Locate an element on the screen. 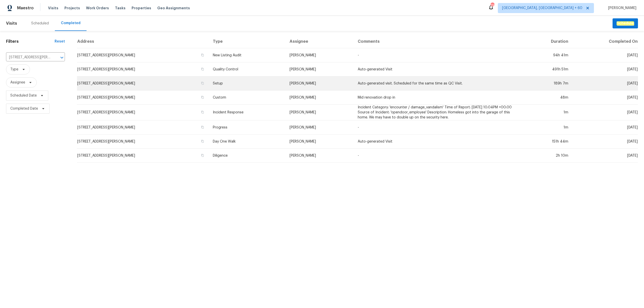  td: Custom is located at coordinates (247, 98).